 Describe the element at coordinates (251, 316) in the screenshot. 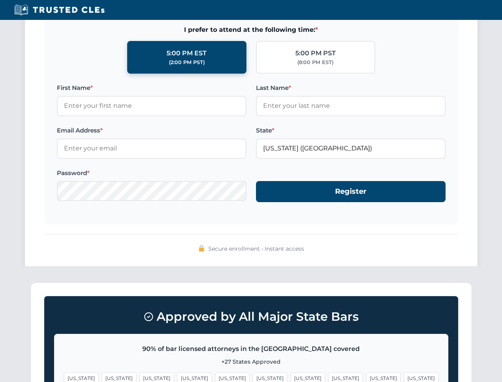

I see `h3: Approved by All Major State Bars` at that location.